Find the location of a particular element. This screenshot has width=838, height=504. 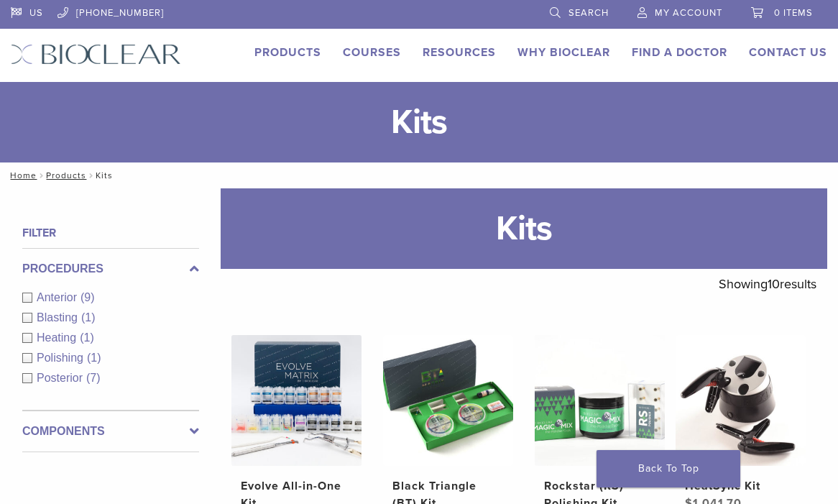

a: Courses is located at coordinates (372, 53).